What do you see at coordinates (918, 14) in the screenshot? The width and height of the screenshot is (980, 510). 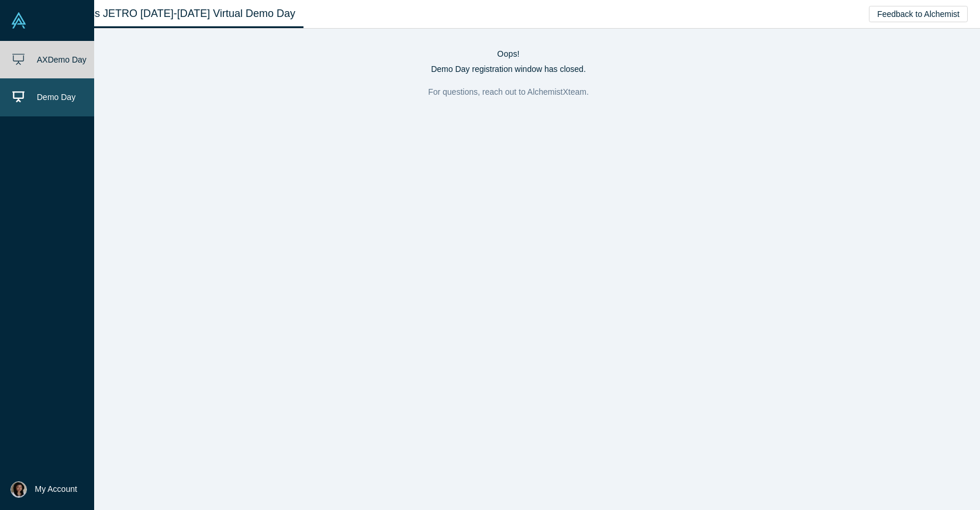 I see `button: Feedback to Alchemist` at bounding box center [918, 14].